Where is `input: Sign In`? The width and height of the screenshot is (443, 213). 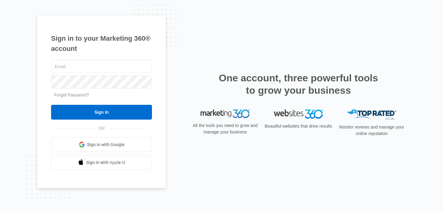
input: Sign In is located at coordinates (101, 112).